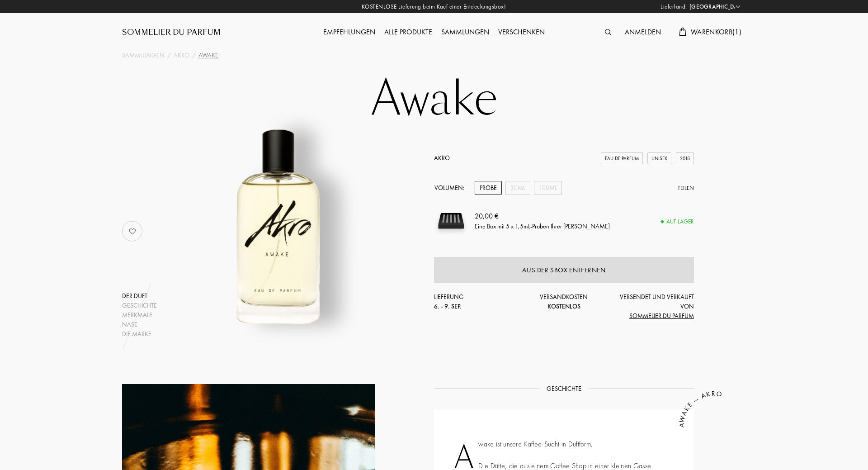 Image resolution: width=868 pixels, height=470 pixels. Describe the element at coordinates (521, 31) in the screenshot. I see `a: Verschenken` at that location.